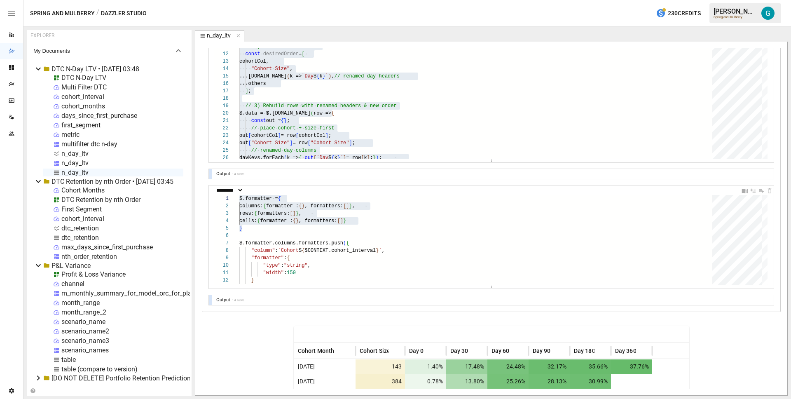  What do you see at coordinates (223, 300) in the screenshot?
I see `div: Output` at bounding box center [223, 300].